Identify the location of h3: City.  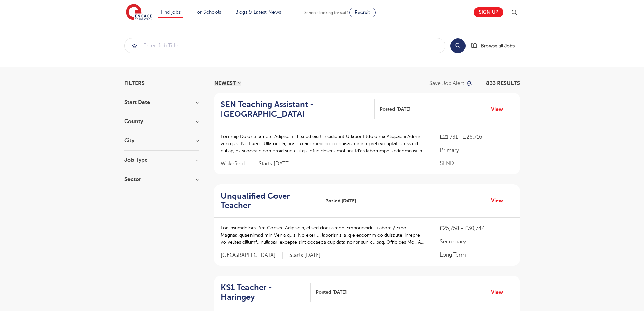
(162, 141).